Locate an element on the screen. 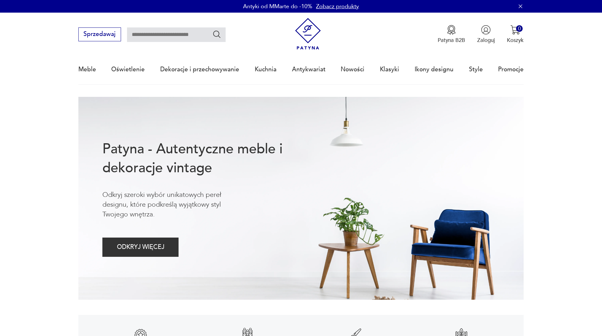  a: Zobacz produkty is located at coordinates (337, 6).